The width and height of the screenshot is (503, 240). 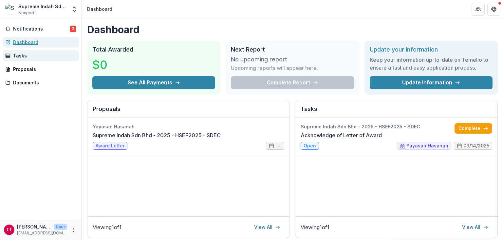 I want to click on button: See All Payments, so click(x=154, y=83).